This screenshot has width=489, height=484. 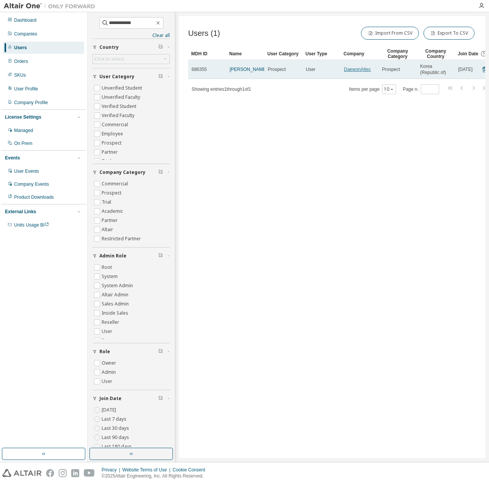 I want to click on label: Verified Student, so click(x=120, y=106).